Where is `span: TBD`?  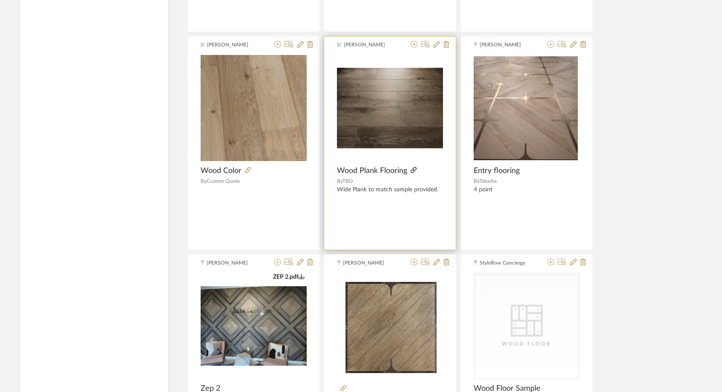
span: TBD is located at coordinates (348, 181).